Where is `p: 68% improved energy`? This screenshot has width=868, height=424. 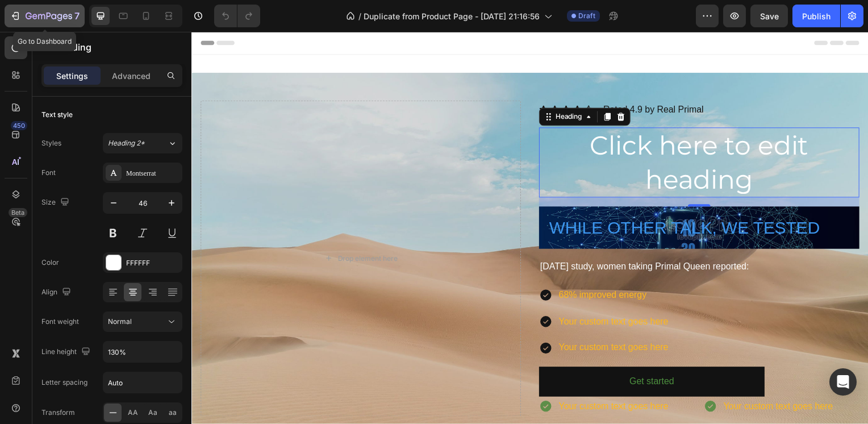 p: 68% improved energy is located at coordinates (425, 266).